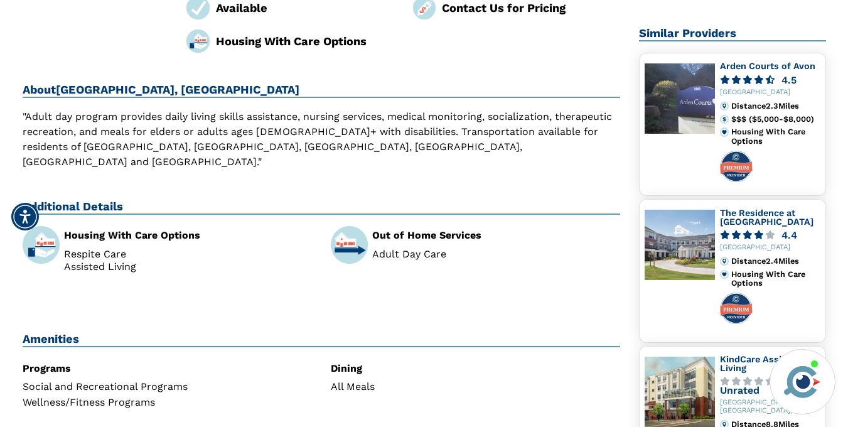 The height and width of the screenshot is (427, 848). Describe the element at coordinates (167, 369) in the screenshot. I see `div: Programs` at that location.